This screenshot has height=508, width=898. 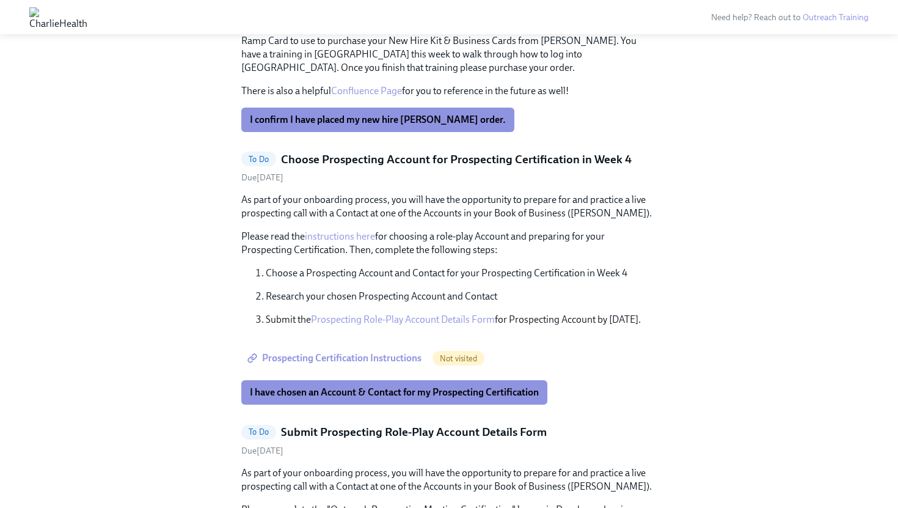 I want to click on span: Need help? Reach out to, so click(x=790, y=17).